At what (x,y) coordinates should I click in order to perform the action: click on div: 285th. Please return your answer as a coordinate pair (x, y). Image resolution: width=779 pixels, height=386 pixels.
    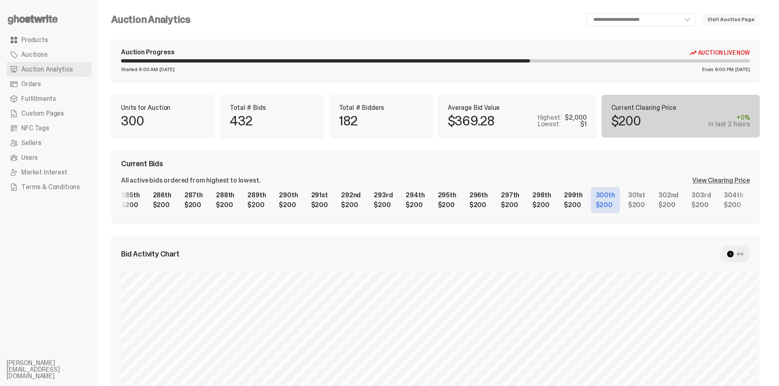
    Looking at the image, I should click on (130, 195).